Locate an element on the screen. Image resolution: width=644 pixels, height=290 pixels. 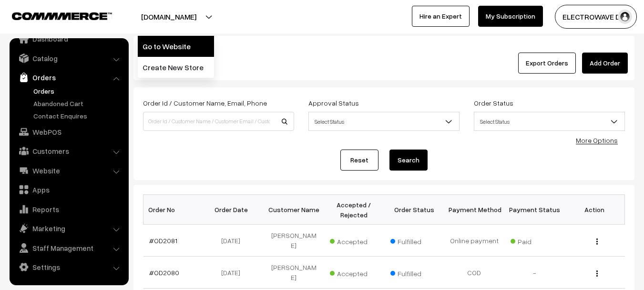
th: Order No is located at coordinates (174, 210).